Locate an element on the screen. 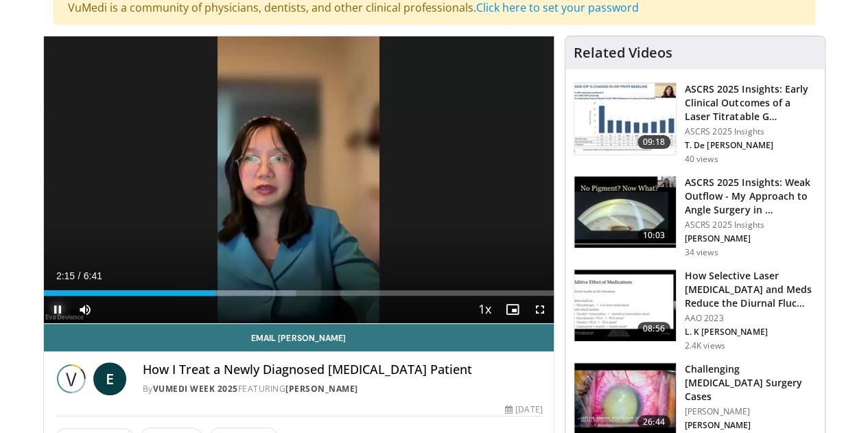 This screenshot has width=868, height=433. span: 2:15 is located at coordinates (65, 276).